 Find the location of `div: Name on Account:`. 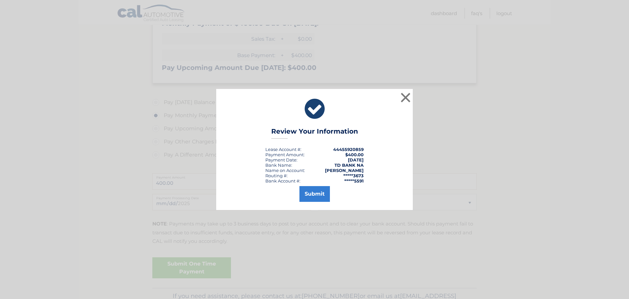

div: Name on Account: is located at coordinates (285, 170).